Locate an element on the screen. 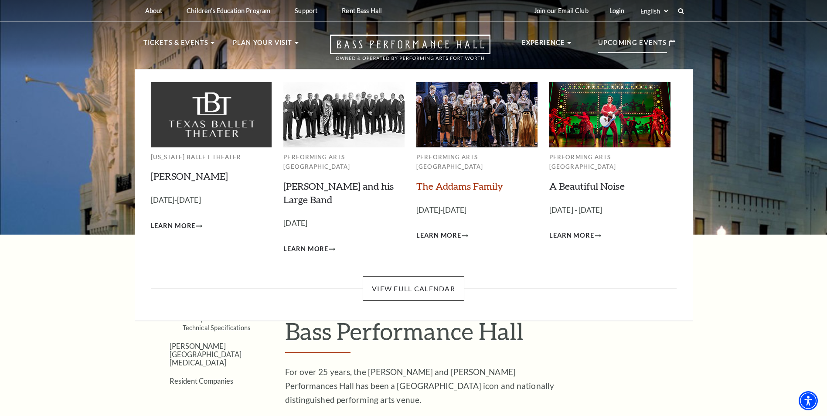 The image size is (827, 416). div: Accessibility Menu is located at coordinates (808, 401).